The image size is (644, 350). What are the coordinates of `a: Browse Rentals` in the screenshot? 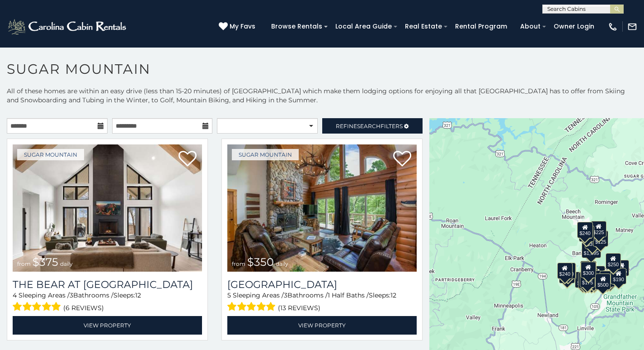 It's located at (297, 27).